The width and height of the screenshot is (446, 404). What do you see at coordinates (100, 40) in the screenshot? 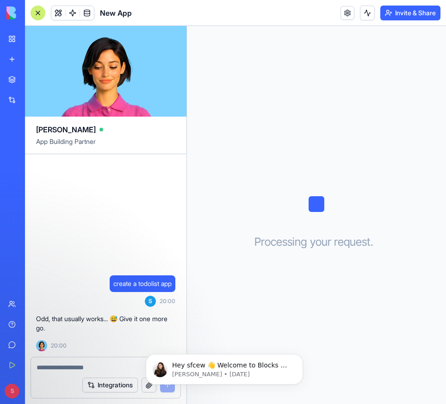
I see `p: Message from Shelly, sent 6d ago` at bounding box center [100, 40].